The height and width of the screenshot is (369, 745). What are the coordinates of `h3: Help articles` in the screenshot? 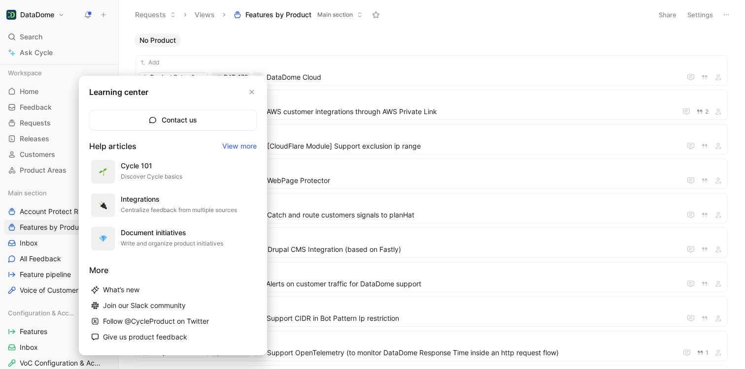 It's located at (113, 146).